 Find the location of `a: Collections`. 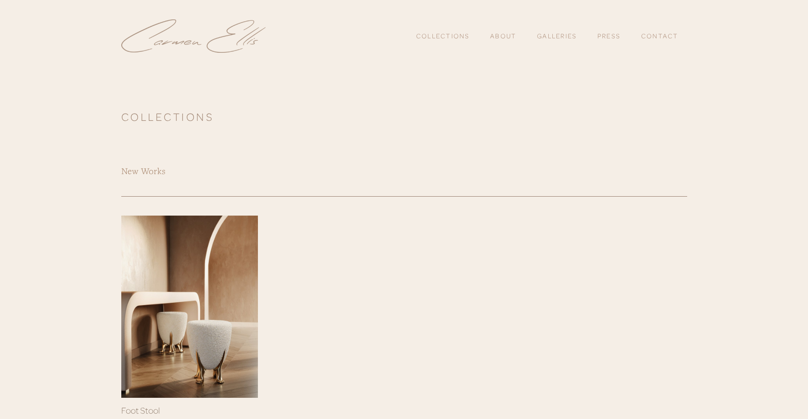

a: Collections is located at coordinates (443, 36).